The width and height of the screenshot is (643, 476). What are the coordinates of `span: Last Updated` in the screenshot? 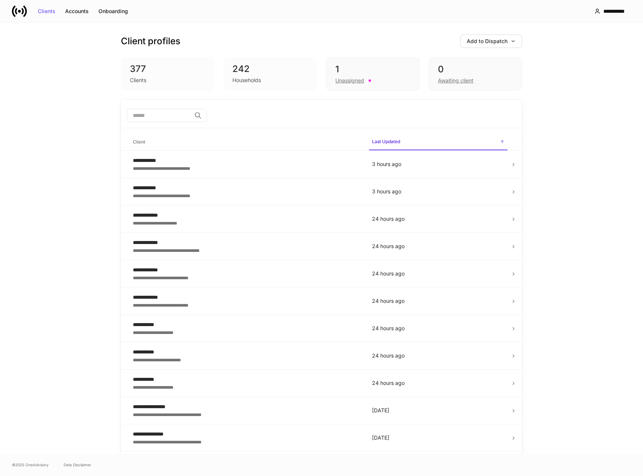 It's located at (439, 142).